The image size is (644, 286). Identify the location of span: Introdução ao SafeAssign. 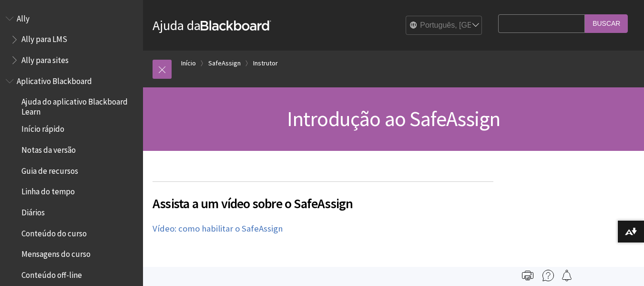
(394, 119).